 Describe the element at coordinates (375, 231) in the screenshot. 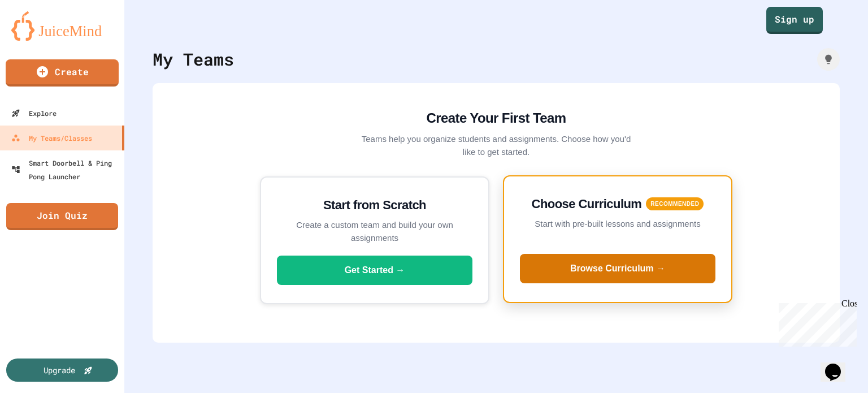

I see `p: Create a custom team and build your own assignments` at that location.